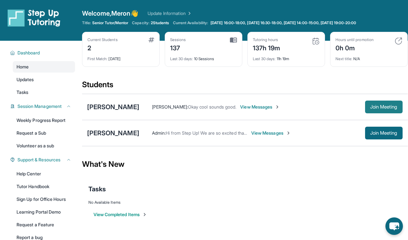 The width and height of the screenshot is (408, 240). Describe the element at coordinates (44, 186) in the screenshot. I see `a: Tutor Handbook` at that location.